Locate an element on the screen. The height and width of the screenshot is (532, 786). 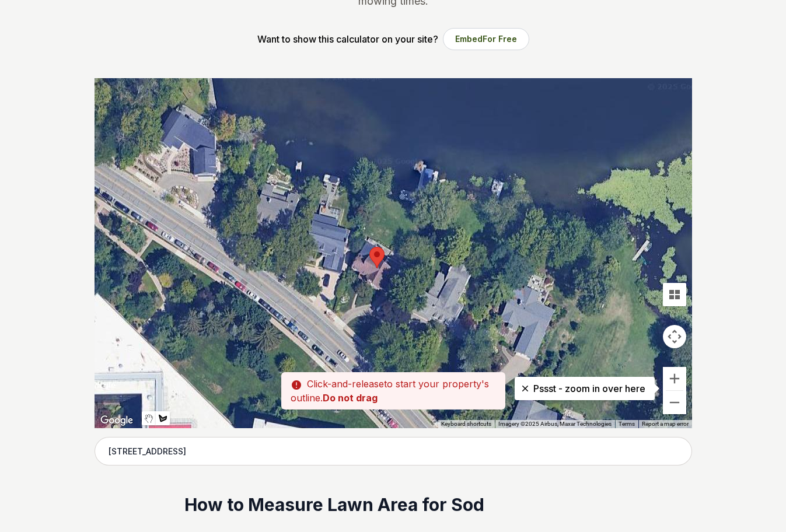
a: Open this area in Google Maps (opens a new window) is located at coordinates (117, 421).